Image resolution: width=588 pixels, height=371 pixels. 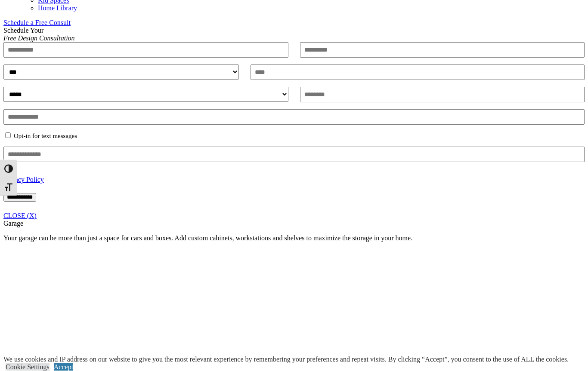 What do you see at coordinates (20, 215) in the screenshot?
I see `a: CLOSE (X)` at bounding box center [20, 215].